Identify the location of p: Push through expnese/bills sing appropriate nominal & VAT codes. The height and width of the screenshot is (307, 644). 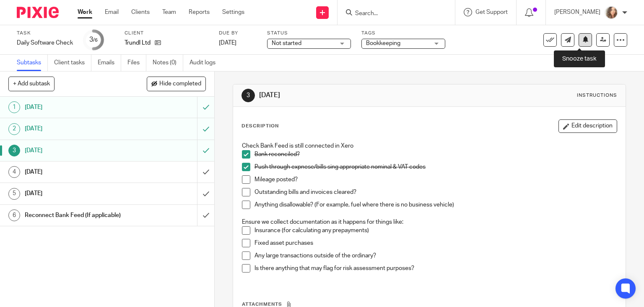
(436, 167).